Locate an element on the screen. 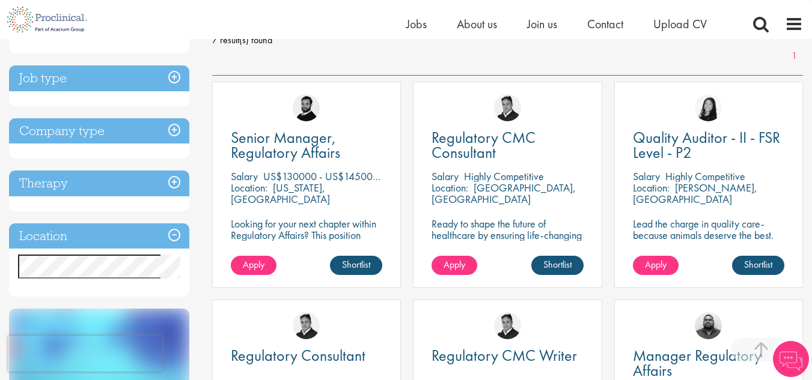 The height and width of the screenshot is (380, 812). a: Regulatory CMC Consultant is located at coordinates (507, 145).